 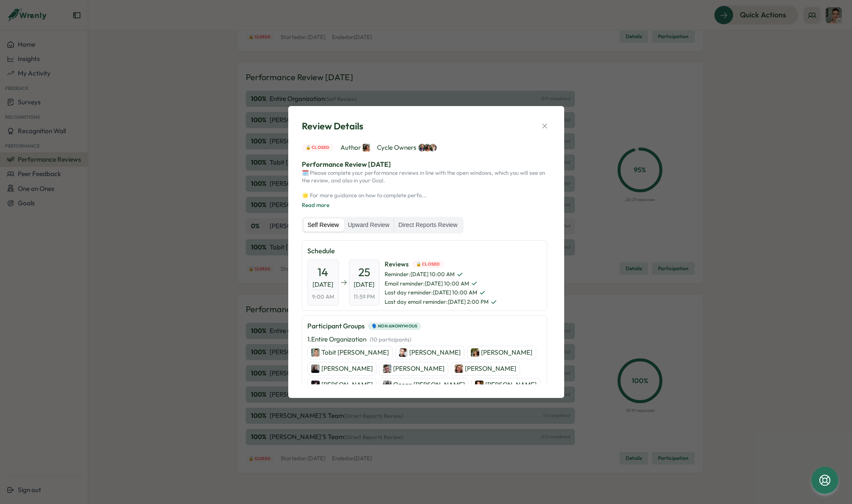 I want to click on span: 11:59 PM, so click(x=364, y=297).